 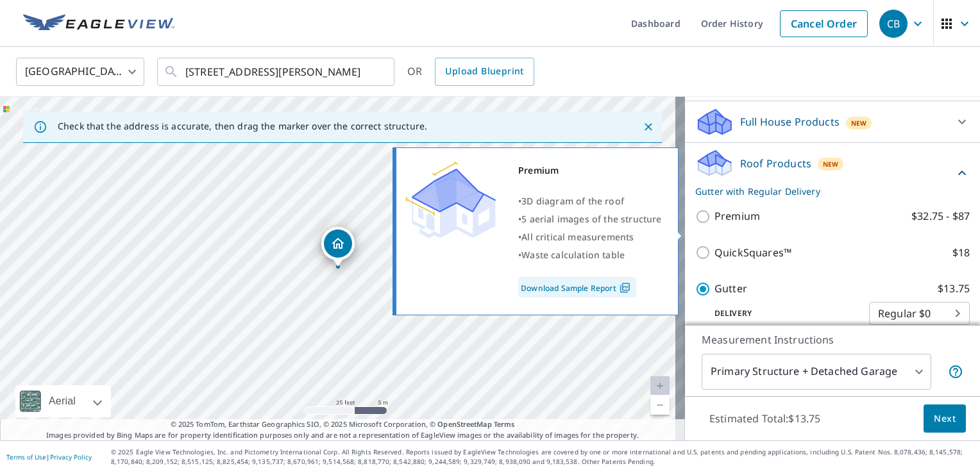 What do you see at coordinates (484, 72) in the screenshot?
I see `a: Upload Blueprint` at bounding box center [484, 72].